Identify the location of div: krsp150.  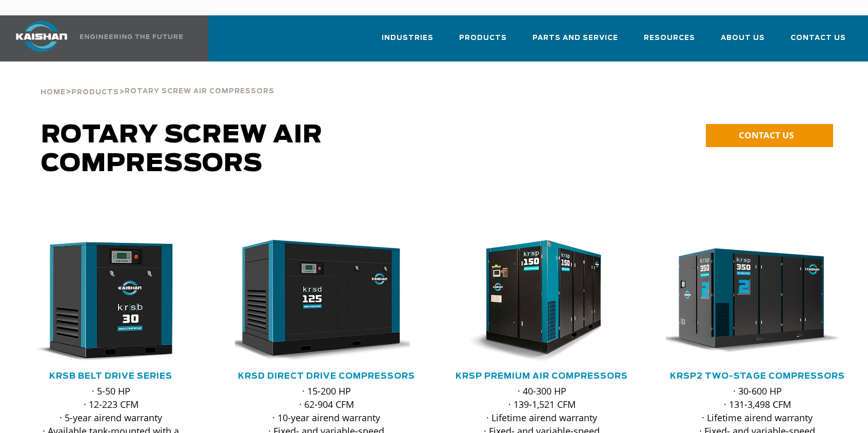
(542, 301).